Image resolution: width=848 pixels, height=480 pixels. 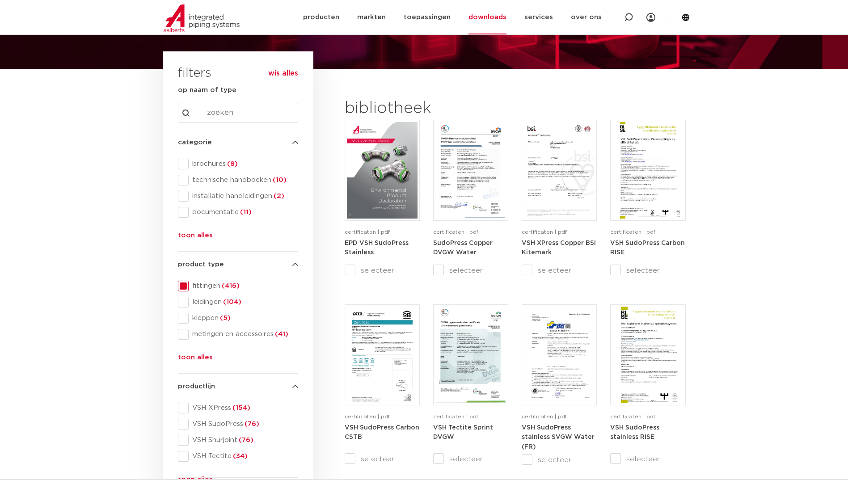 What do you see at coordinates (238, 164) in the screenshot?
I see `div: brochures(8)` at bounding box center [238, 164].